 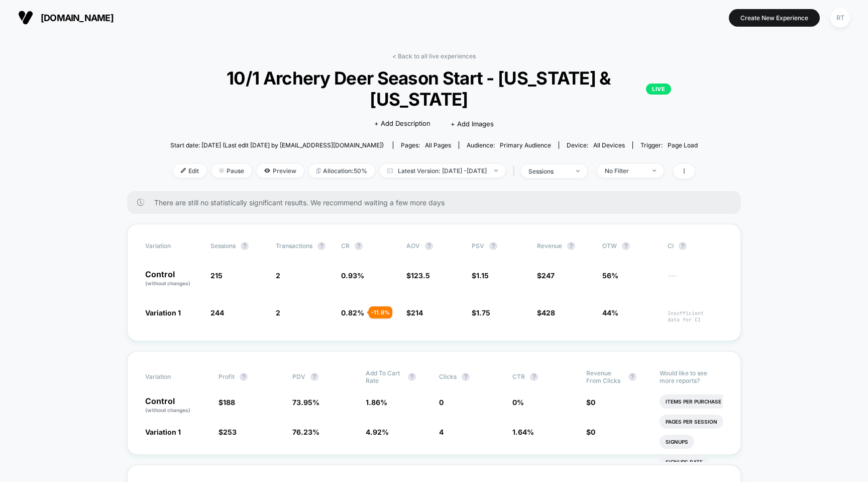 What do you see at coordinates (611, 275) in the screenshot?
I see `span: 56%` at bounding box center [611, 275].